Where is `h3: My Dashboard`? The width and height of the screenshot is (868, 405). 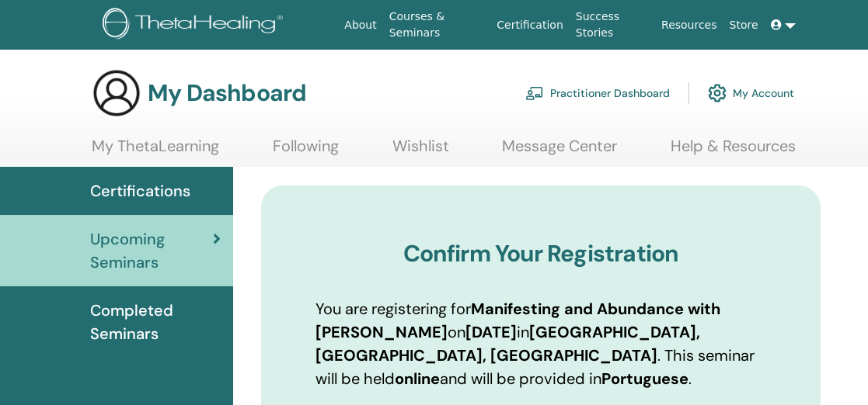 h3: My Dashboard is located at coordinates (227, 93).